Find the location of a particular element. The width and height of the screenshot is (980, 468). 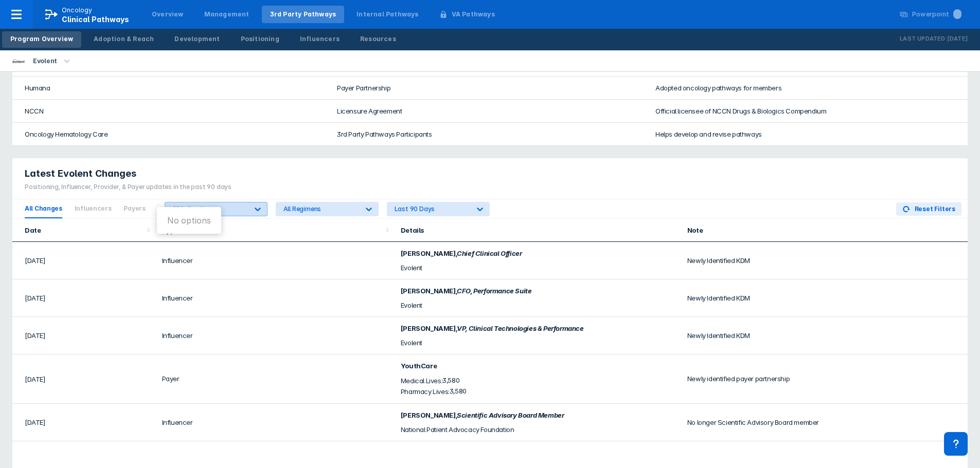

div: Management is located at coordinates (227, 15).